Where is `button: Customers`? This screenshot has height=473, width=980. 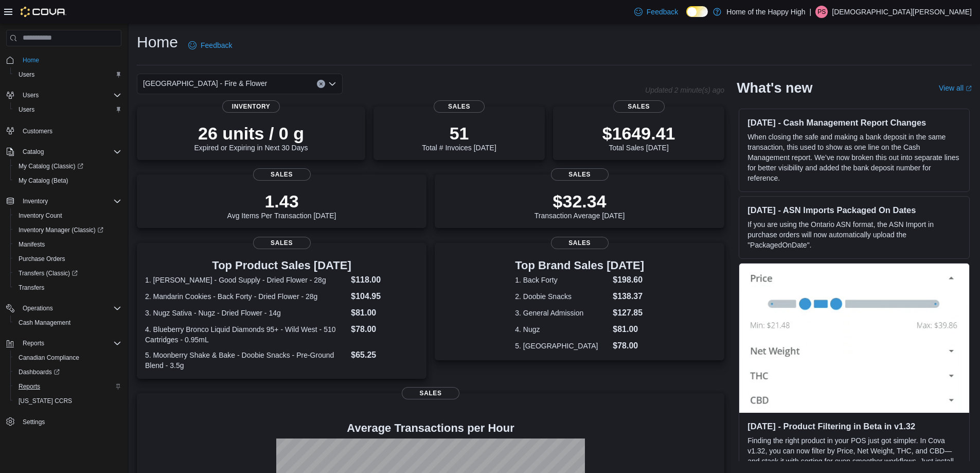 button: Customers is located at coordinates (64, 130).